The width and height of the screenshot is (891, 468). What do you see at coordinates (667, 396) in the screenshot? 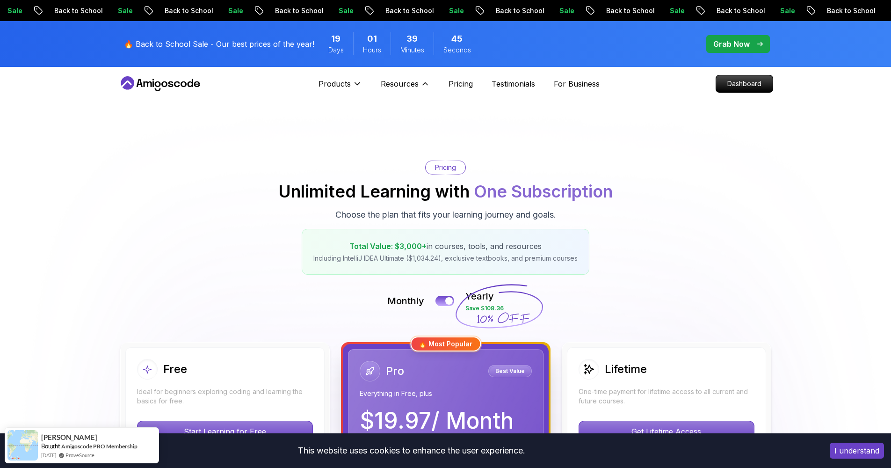
I see `p: One-time payment for lifetime access to all current and future courses.` at bounding box center [667, 396].